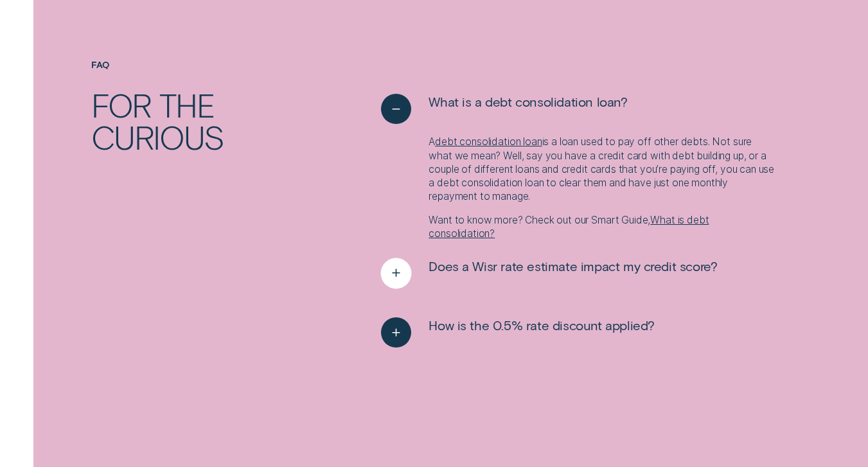 The height and width of the screenshot is (467, 868). What do you see at coordinates (488, 141) in the screenshot?
I see `a: debt consolidation loan` at bounding box center [488, 141].